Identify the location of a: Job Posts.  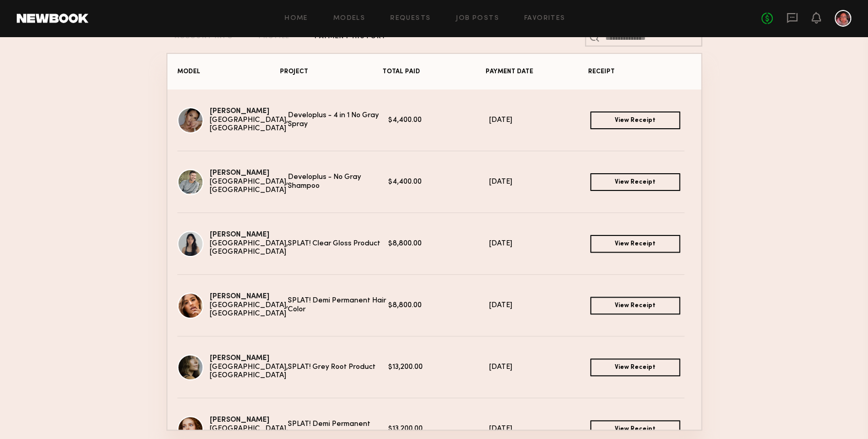
(477, 18).